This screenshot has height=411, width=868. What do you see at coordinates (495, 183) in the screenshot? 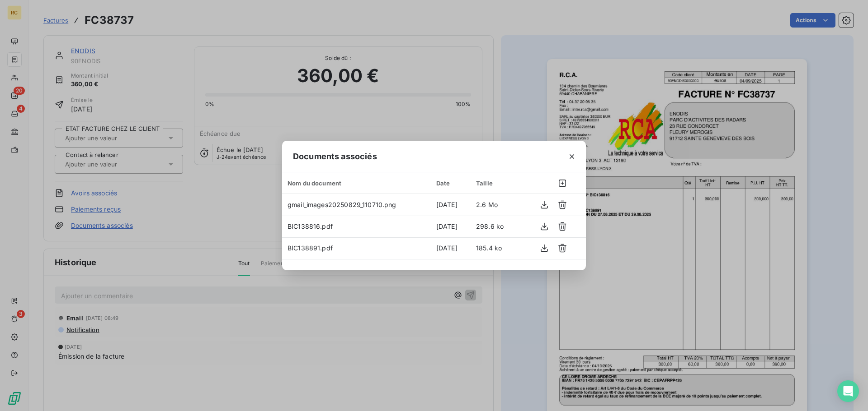
I see `div: Taille` at bounding box center [495, 183].